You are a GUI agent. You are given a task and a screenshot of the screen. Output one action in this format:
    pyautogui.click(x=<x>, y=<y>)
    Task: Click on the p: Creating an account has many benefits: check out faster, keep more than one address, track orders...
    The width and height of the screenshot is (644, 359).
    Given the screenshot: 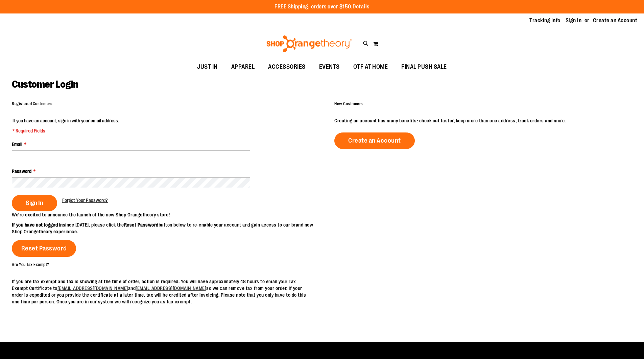 What is the action you would take?
    pyautogui.click(x=483, y=121)
    